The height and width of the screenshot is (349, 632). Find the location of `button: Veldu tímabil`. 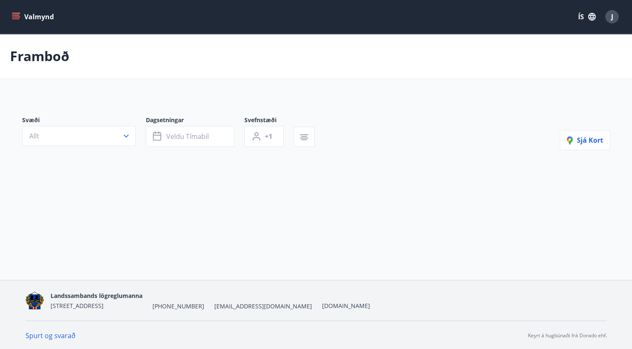

button: Veldu tímabil is located at coordinates (190, 136).